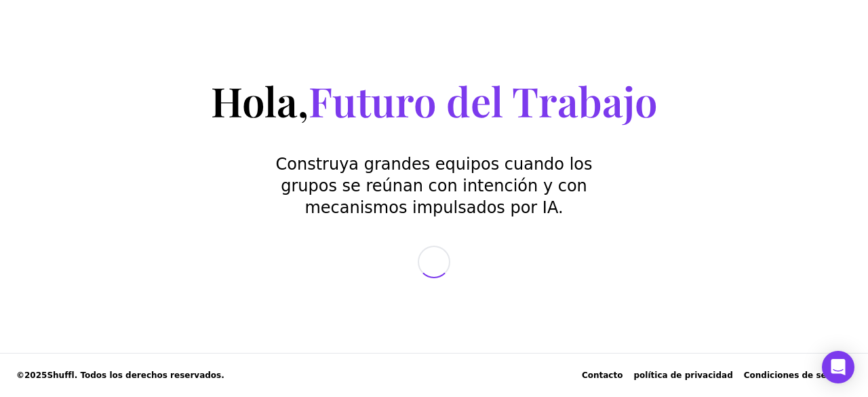  I want to click on font: 2025, so click(35, 375).